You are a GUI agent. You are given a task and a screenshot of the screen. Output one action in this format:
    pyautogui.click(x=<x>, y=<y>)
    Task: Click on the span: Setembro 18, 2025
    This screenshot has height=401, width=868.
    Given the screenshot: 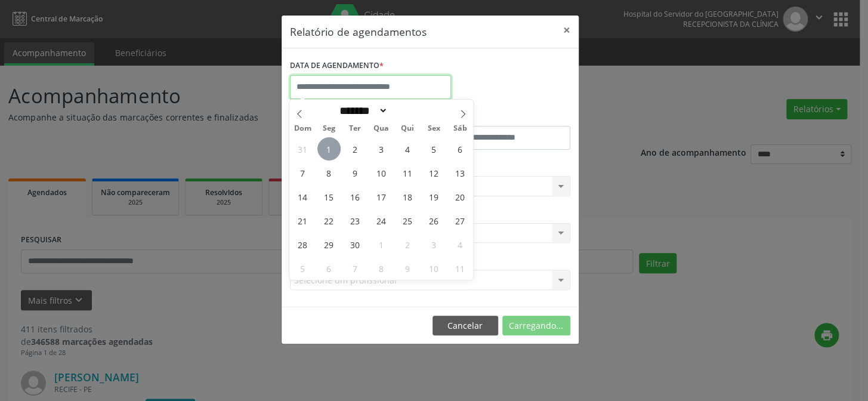 What is the action you would take?
    pyautogui.click(x=407, y=196)
    